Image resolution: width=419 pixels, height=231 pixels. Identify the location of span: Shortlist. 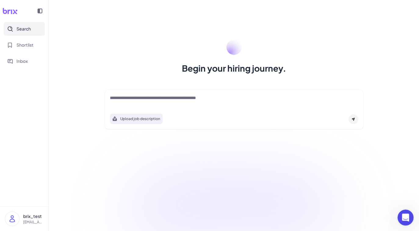
(25, 45).